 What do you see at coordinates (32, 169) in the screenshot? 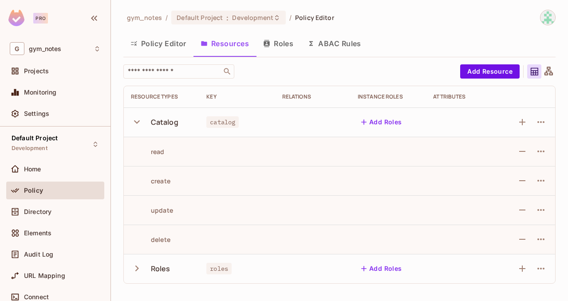
I see `span: Home` at bounding box center [32, 169].